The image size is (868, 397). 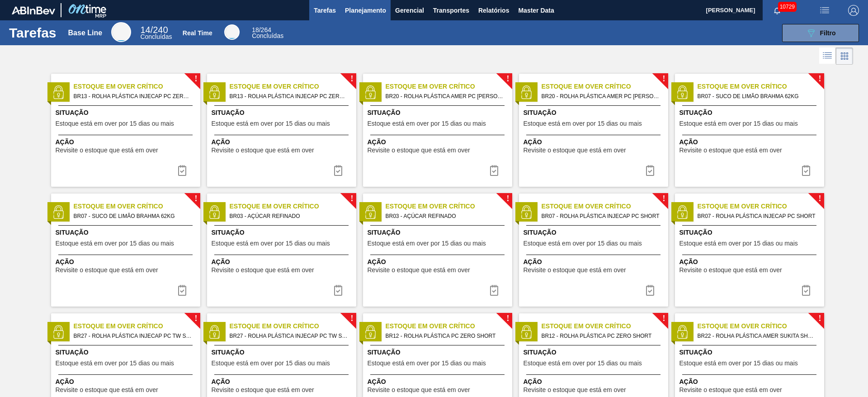 What do you see at coordinates (758, 336) in the screenshot?
I see `span: BR22 - ROLHA PLÁSTICA AMER SUKITA SHORT` at bounding box center [758, 336].